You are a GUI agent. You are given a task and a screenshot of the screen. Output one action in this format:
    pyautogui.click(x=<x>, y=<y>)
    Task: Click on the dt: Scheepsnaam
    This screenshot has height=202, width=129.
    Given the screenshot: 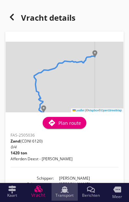 What is the action you would take?
    pyautogui.click(x=32, y=184)
    